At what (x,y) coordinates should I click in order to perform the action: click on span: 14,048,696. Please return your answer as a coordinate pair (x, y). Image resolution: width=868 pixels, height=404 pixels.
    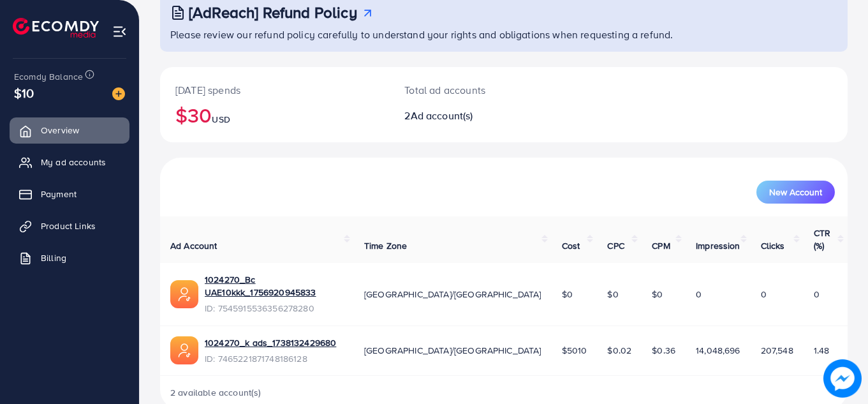
    Looking at the image, I should click on (718, 351).